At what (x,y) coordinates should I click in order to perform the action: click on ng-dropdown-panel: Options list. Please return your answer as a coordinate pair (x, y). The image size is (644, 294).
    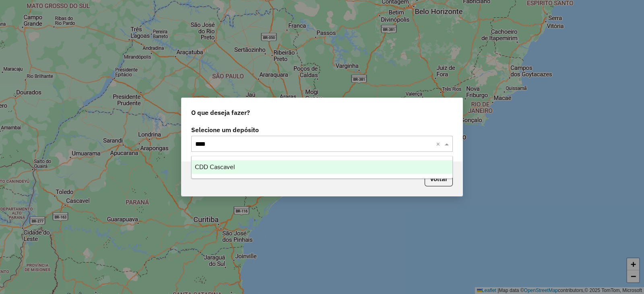
    Looking at the image, I should click on (322, 167).